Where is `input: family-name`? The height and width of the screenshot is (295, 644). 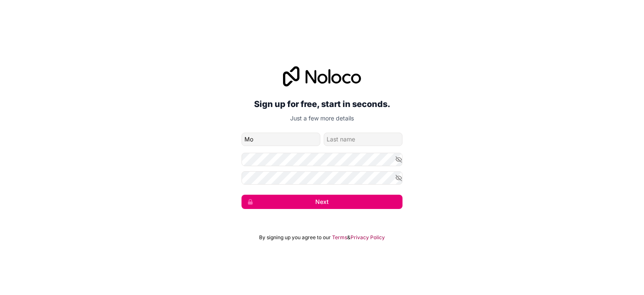 input: family-name is located at coordinates (363, 139).